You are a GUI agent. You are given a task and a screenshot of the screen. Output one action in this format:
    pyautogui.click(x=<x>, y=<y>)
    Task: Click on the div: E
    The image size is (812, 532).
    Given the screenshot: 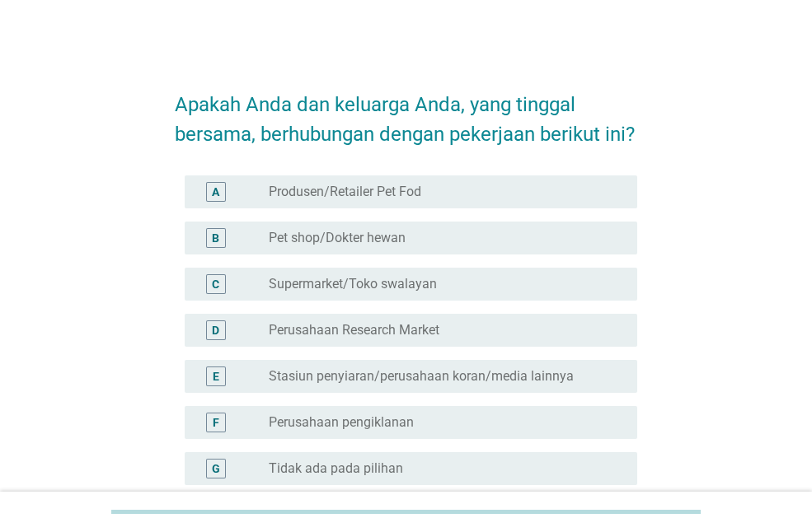 What is the action you would take?
    pyautogui.click(x=216, y=375)
    